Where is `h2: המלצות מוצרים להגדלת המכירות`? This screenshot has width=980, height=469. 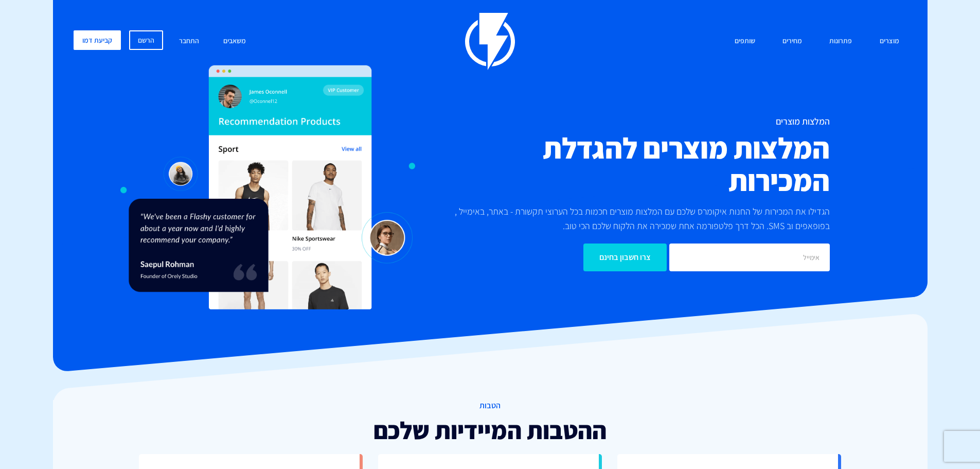 h2: המלצות מוצרים להגדלת המכירות is located at coordinates (629, 164).